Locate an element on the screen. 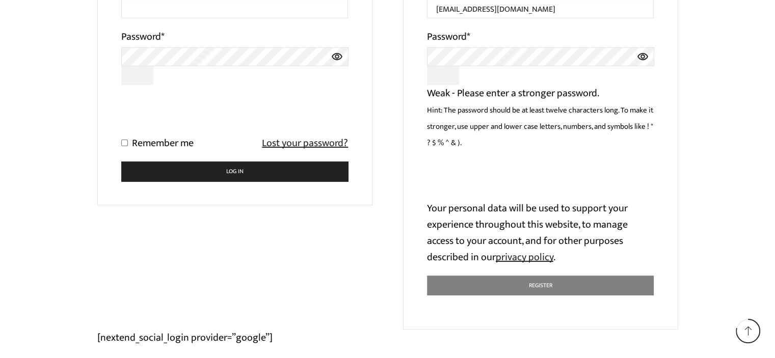  button: Log in is located at coordinates (235, 171).